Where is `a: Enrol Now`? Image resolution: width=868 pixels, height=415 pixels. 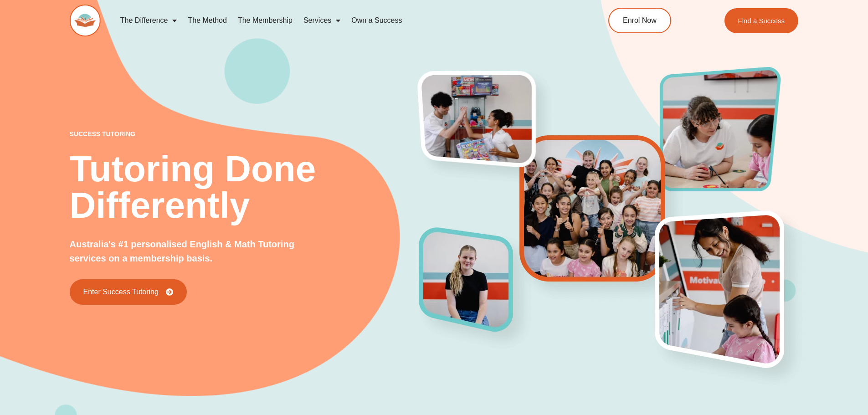
a: Enrol Now is located at coordinates (640, 20).